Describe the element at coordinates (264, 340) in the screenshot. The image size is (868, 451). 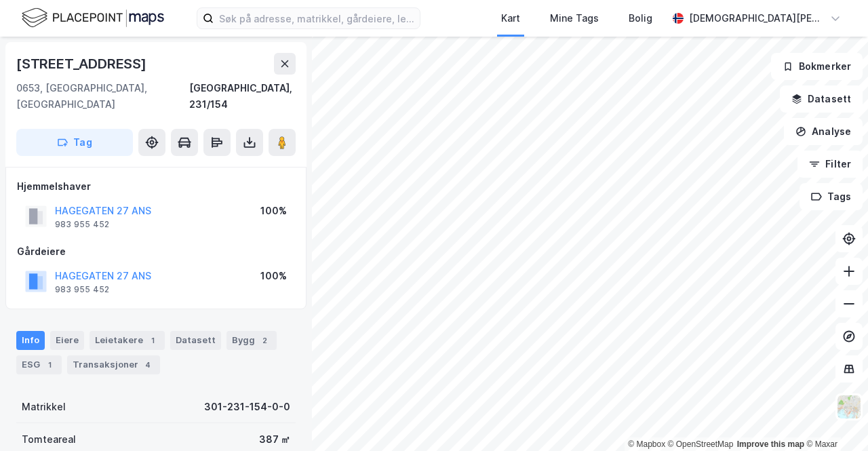
I see `div: 2` at that location.